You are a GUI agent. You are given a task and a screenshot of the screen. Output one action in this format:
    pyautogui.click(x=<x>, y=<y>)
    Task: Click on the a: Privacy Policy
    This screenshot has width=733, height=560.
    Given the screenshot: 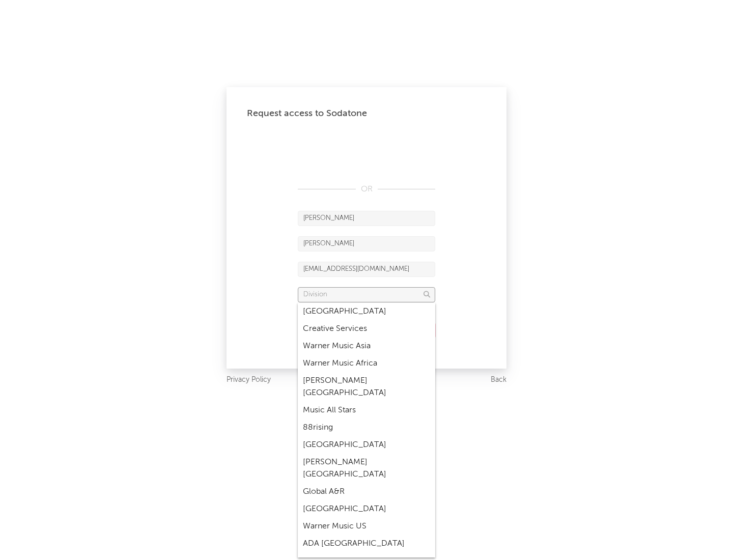 What is the action you would take?
    pyautogui.click(x=249, y=380)
    